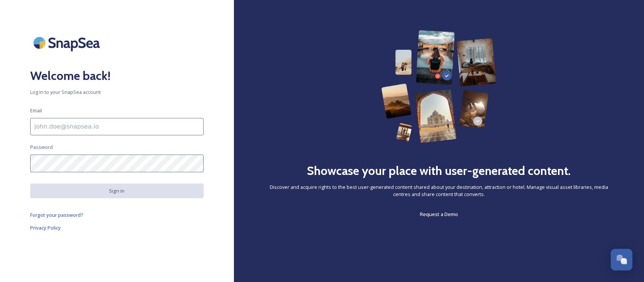 The image size is (644, 282). What do you see at coordinates (57, 215) in the screenshot?
I see `span: Forgot your password?` at bounding box center [57, 215].